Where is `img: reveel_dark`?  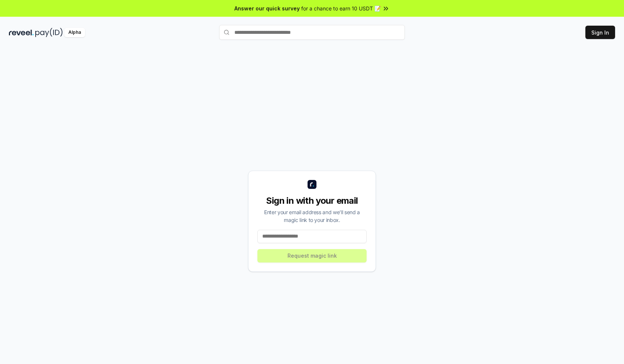
img: reveel_dark is located at coordinates (21, 33).